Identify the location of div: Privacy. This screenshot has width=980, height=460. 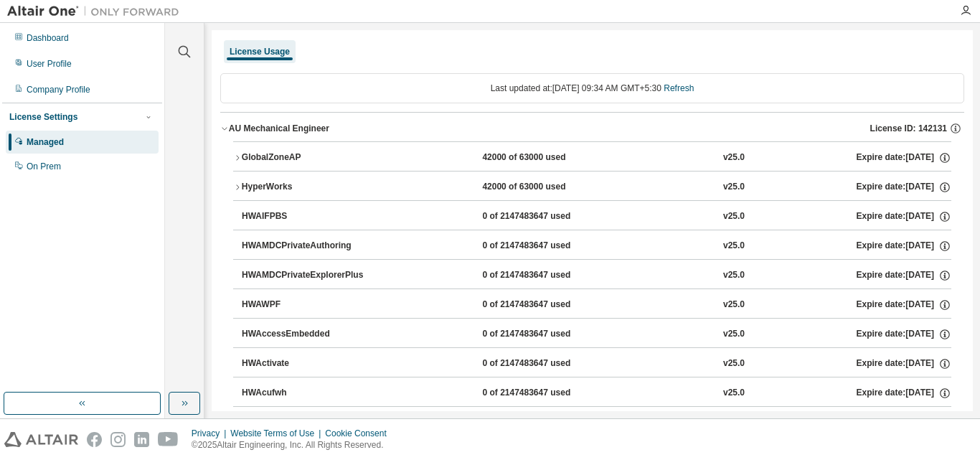
(211, 434).